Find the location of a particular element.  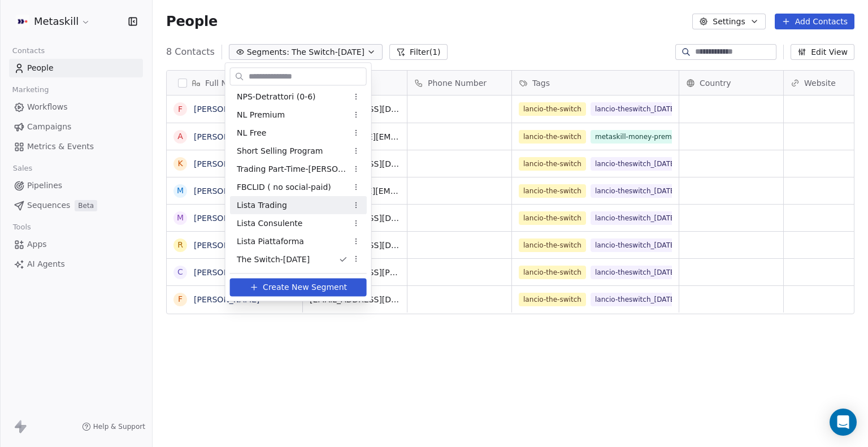

span: NPS-Detrattori (0-6) is located at coordinates (276, 97).